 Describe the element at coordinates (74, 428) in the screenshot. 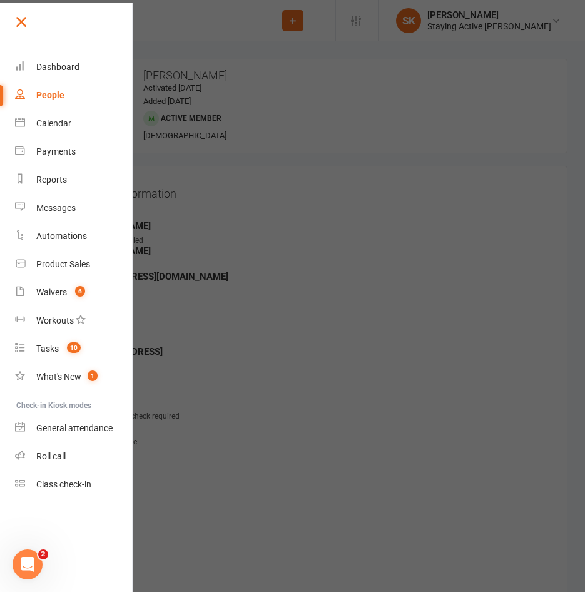

I see `a: General attendance kiosk mode` at that location.